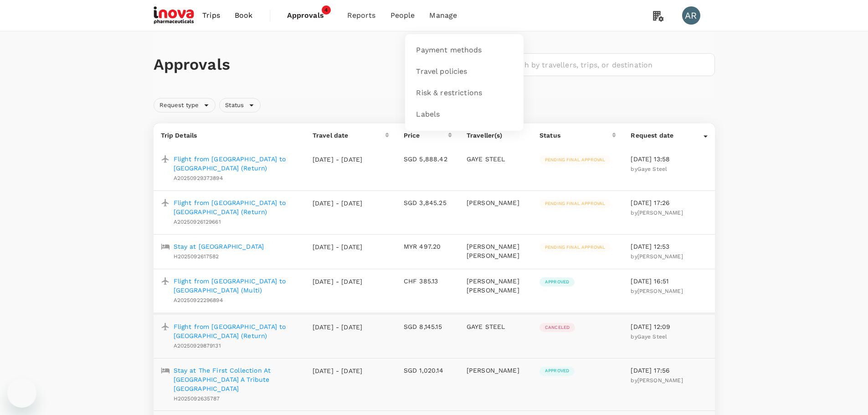 The width and height of the screenshot is (868, 415). What do you see at coordinates (496, 135) in the screenshot?
I see `p: Traveller(s)` at bounding box center [496, 135].